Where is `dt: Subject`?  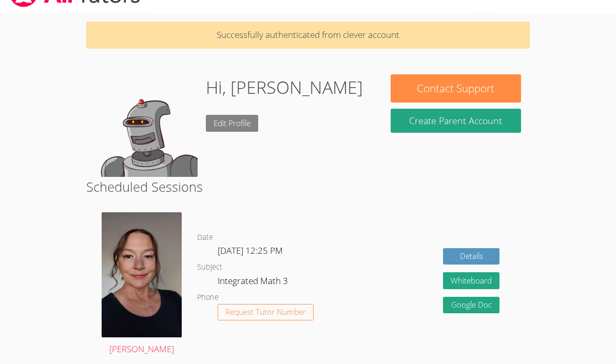
dt: Subject is located at coordinates (210, 267).